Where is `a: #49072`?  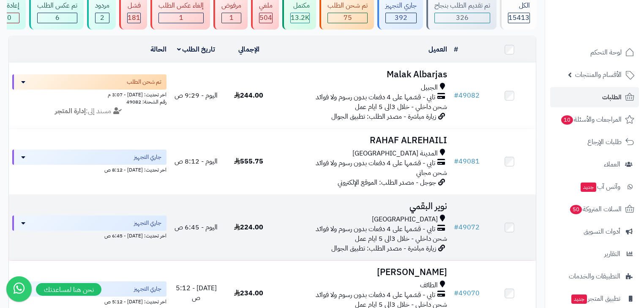 a: #49072 is located at coordinates (467, 227).